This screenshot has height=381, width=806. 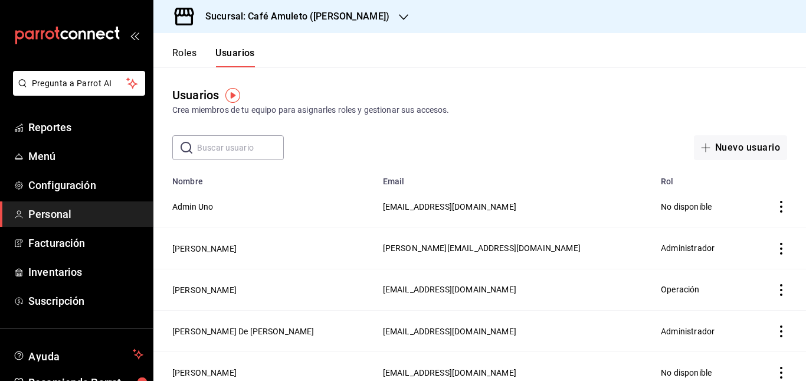 What do you see at coordinates (233, 95) in the screenshot?
I see `img: Tooltip marker` at bounding box center [233, 95].